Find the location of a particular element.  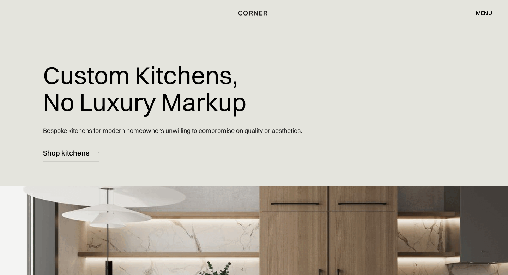

p: Bespoke kitchens for modern homeowners unwilling to compromise on quality or aesthetics. is located at coordinates (173, 130).